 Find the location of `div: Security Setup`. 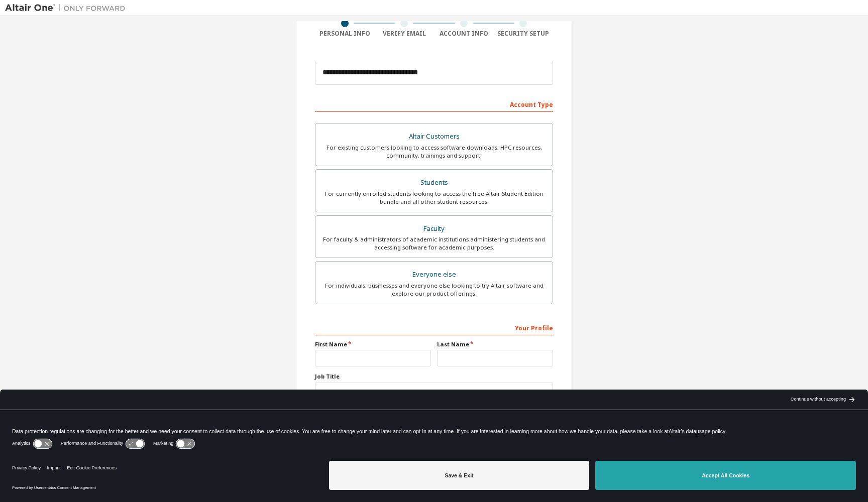

div: Security Setup is located at coordinates (523, 33).